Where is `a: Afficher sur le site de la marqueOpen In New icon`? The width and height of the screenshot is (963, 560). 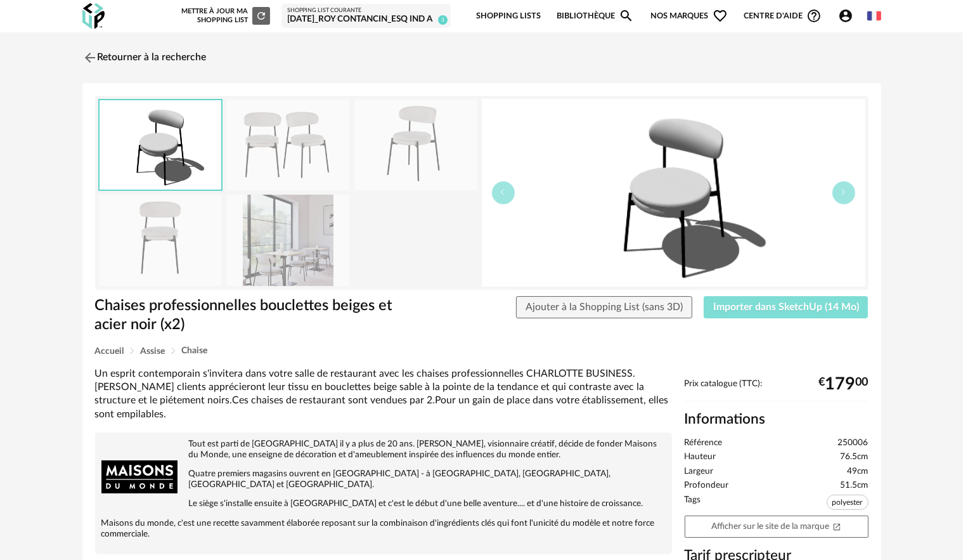
a: Afficher sur le site de la marqueOpen In New icon is located at coordinates (777, 526).